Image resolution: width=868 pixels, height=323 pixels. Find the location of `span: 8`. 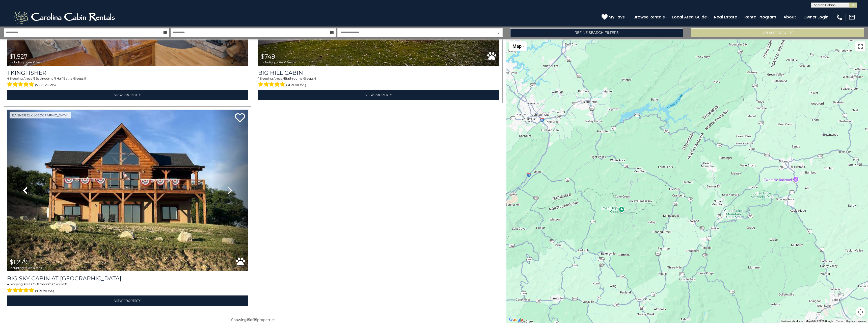

span: 8 is located at coordinates (66, 284).